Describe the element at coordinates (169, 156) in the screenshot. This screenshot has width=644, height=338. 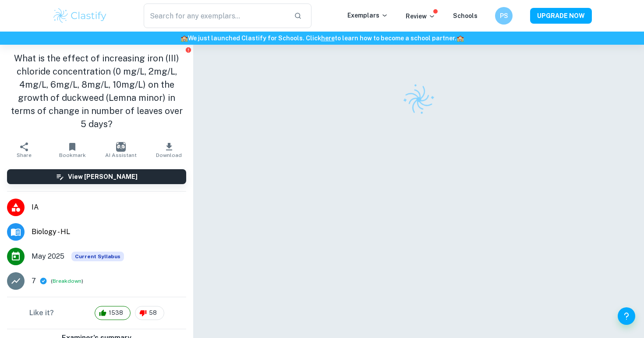
I see `span: Download` at that location.